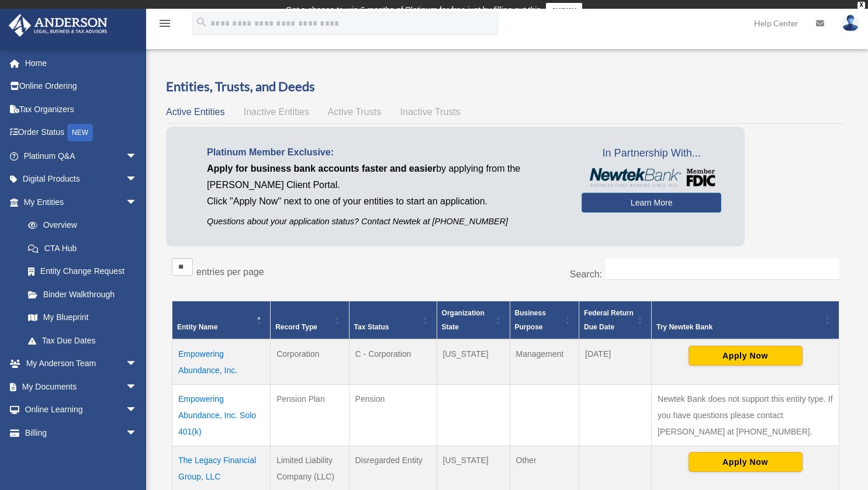  Describe the element at coordinates (81, 456) in the screenshot. I see `a: Events Calendar` at that location.